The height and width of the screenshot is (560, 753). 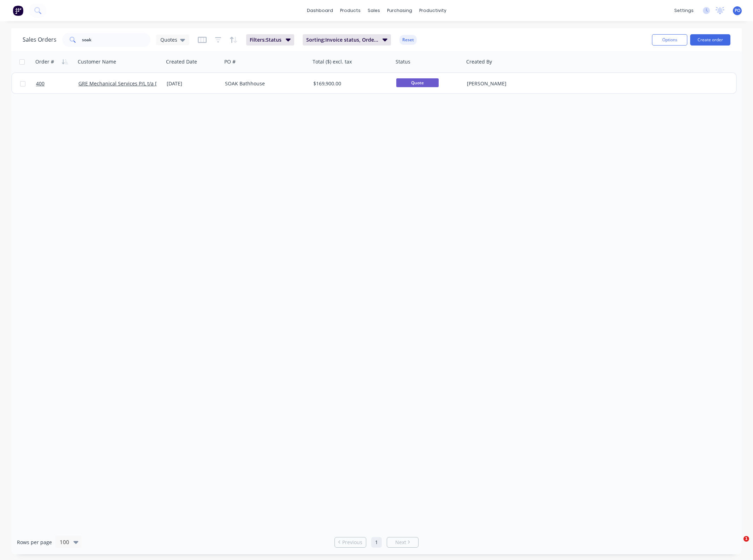 I want to click on a: dashboard, so click(x=320, y=11).